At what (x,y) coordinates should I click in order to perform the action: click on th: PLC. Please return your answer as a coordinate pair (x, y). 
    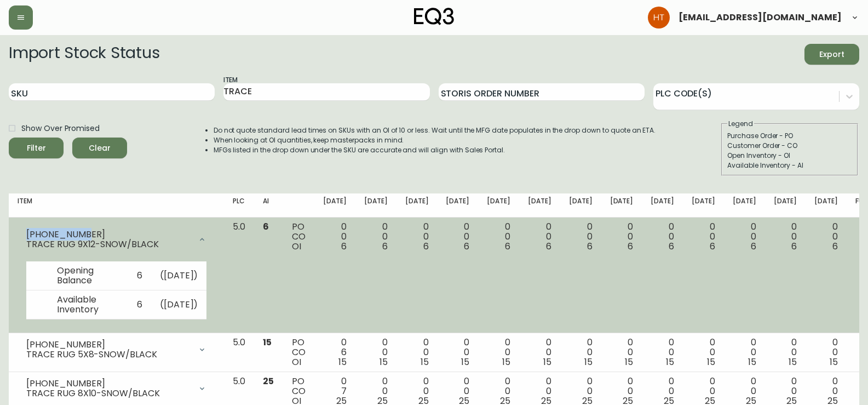
    Looking at the image, I should click on (239, 206).